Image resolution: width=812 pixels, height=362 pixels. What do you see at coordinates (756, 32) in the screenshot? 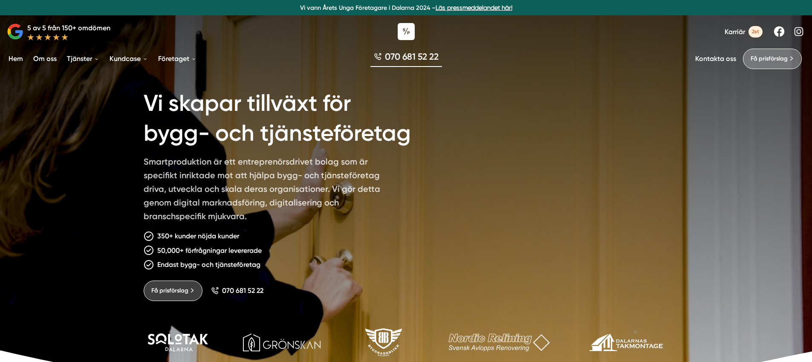
I see `span: 2st` at bounding box center [756, 32].